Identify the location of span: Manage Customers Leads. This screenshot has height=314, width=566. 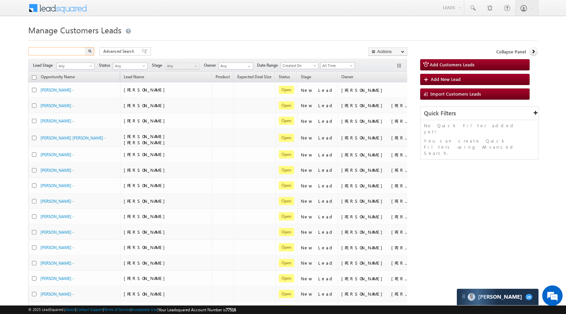
(75, 30).